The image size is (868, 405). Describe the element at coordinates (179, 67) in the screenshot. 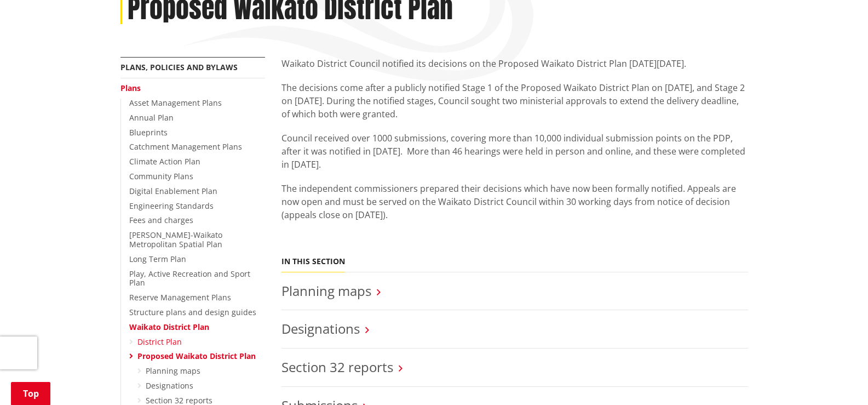

I see `a: Plans, policies and bylaws` at that location.